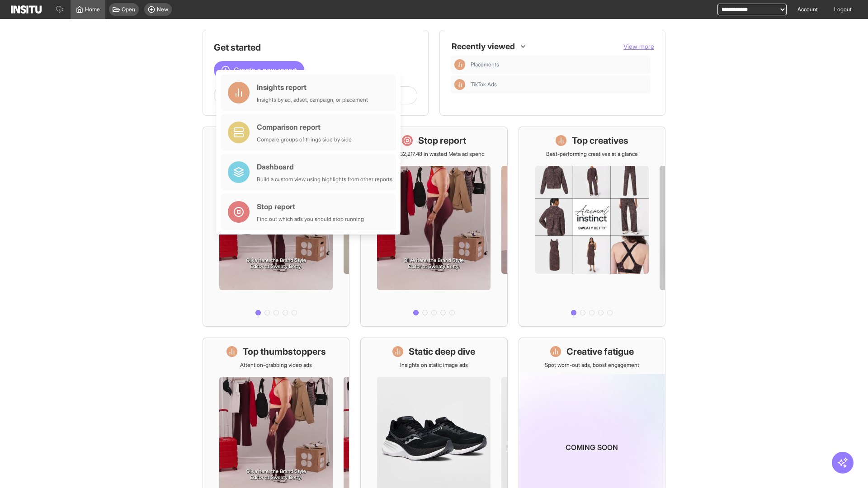 The height and width of the screenshot is (488, 868). I want to click on h1: Static deep dive, so click(442, 352).